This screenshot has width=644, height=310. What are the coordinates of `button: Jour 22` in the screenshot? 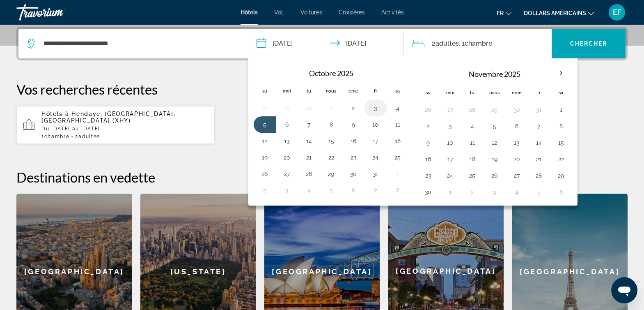 It's located at (561, 159).